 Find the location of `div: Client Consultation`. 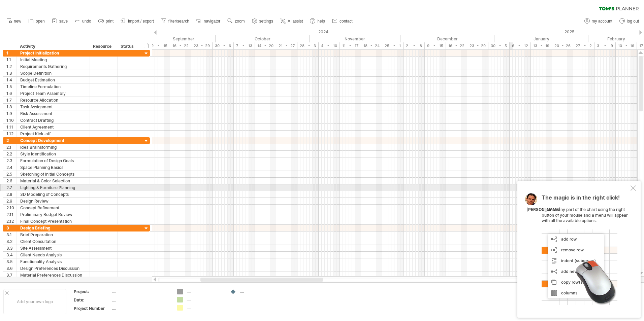

div: Client Consultation is located at coordinates (53, 241).